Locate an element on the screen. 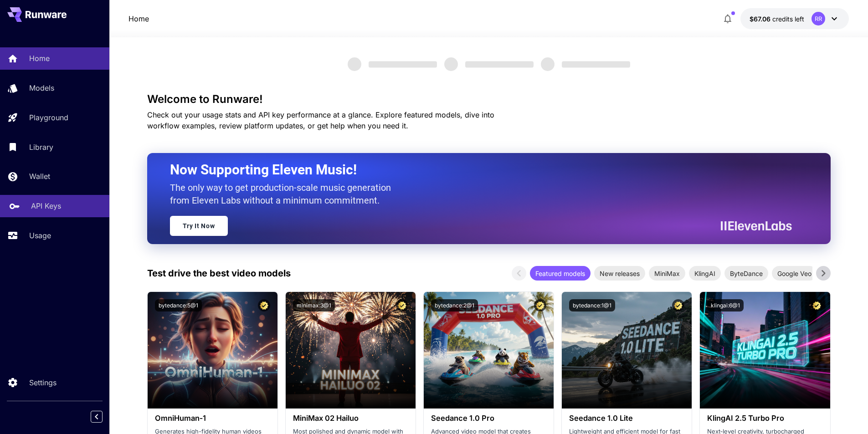 This screenshot has width=868, height=434. p: Library is located at coordinates (41, 147).